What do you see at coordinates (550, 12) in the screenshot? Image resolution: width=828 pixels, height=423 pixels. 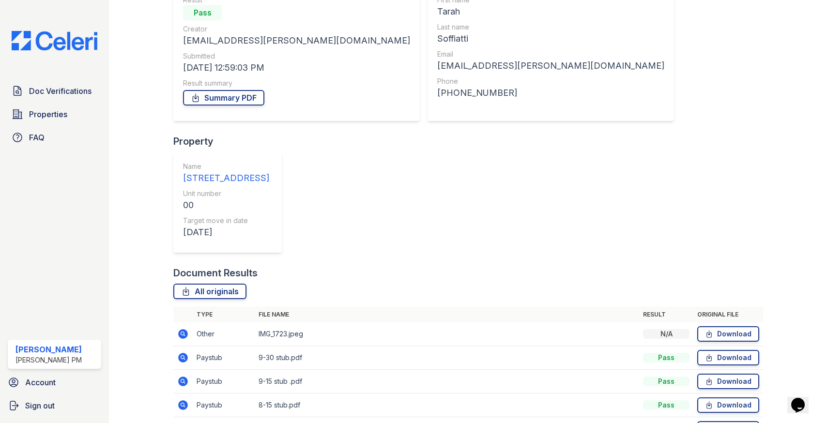 I see `div: Tarah` at bounding box center [550, 12].